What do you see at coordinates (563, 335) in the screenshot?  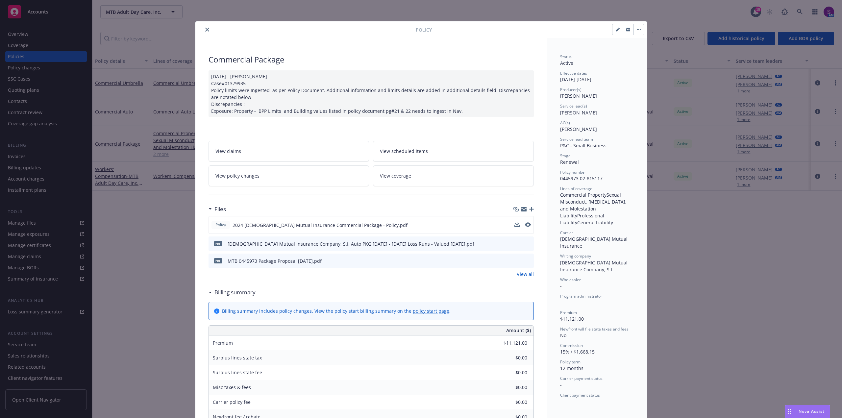 I see `span: No` at bounding box center [563, 335].